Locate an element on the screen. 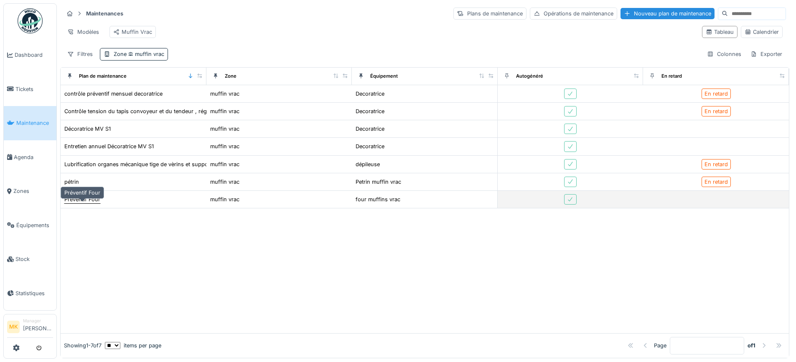  div: Opérations de maintenance is located at coordinates (573, 13).